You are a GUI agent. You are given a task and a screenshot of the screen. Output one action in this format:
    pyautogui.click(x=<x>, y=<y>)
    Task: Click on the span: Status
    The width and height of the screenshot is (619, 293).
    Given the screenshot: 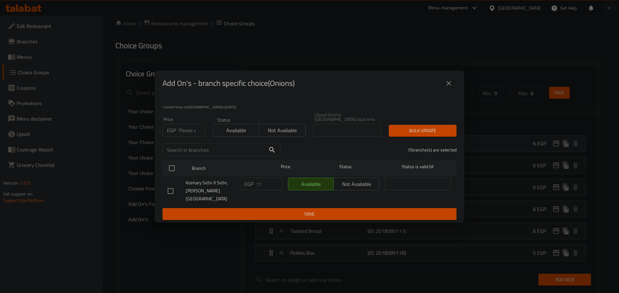 What is the action you would take?
    pyautogui.click(x=345, y=167)
    